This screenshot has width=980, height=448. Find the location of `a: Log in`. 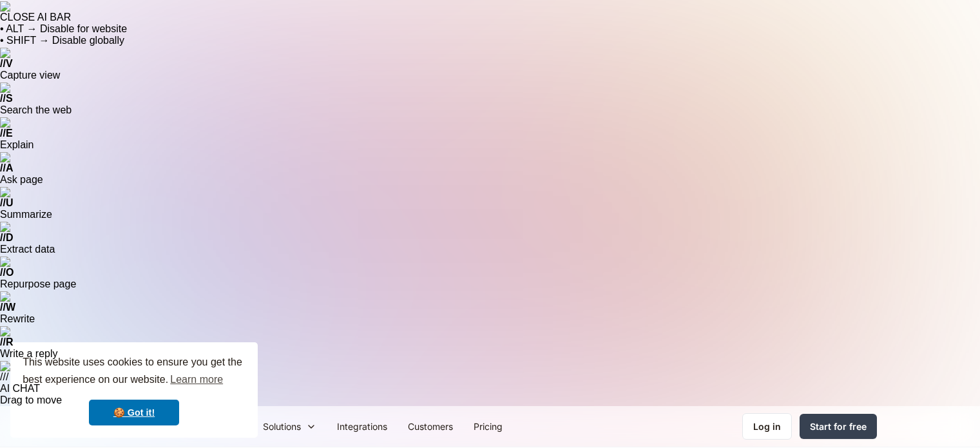

a: Log in is located at coordinates (767, 426).